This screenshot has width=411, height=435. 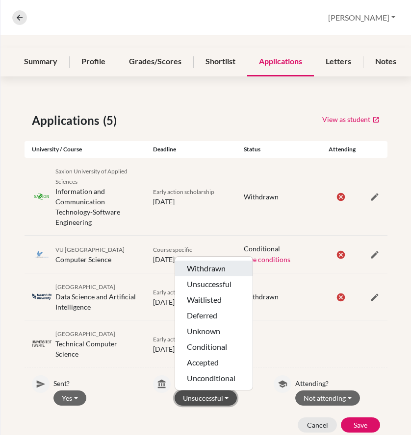 I want to click on div: Technical Computer Science, so click(x=97, y=344).